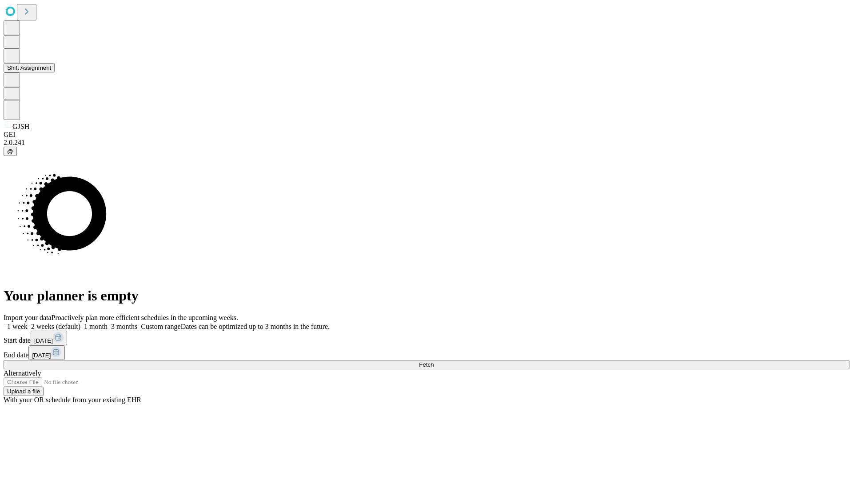 The image size is (853, 480). I want to click on div: End date, so click(426, 352).